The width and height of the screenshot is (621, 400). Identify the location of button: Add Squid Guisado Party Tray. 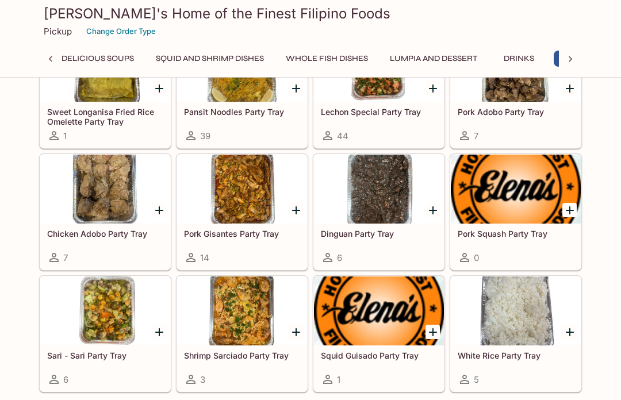
(433, 332).